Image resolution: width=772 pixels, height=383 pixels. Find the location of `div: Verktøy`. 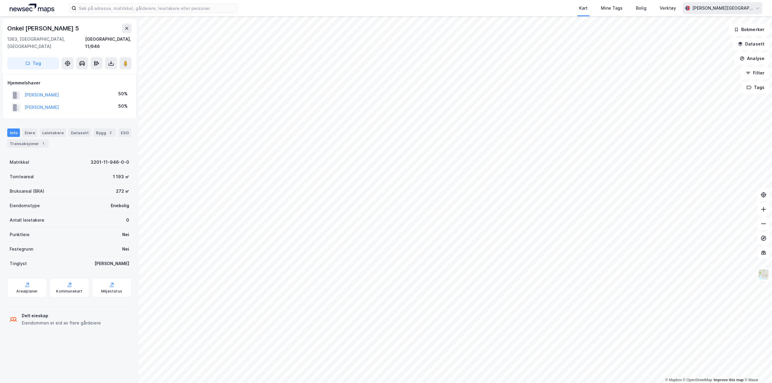

div: Verktøy is located at coordinates (668, 8).